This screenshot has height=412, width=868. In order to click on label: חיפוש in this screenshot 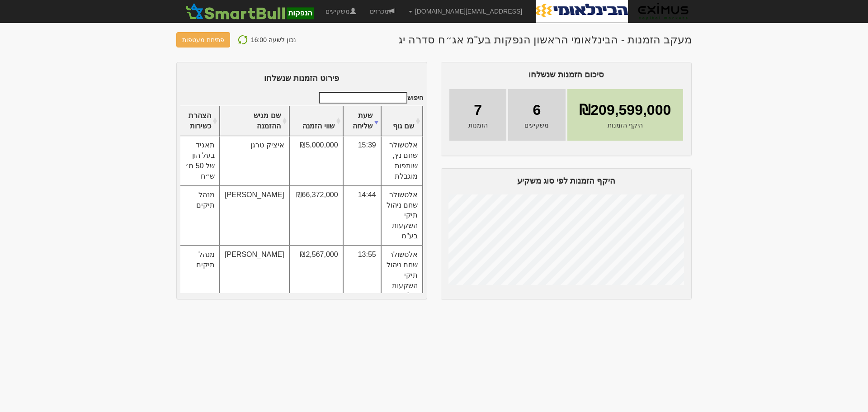, I will do `click(369, 97)`.